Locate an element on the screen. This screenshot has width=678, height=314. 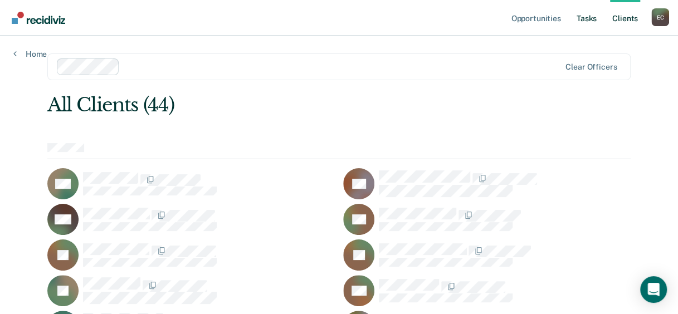
a: Home is located at coordinates (30, 54).